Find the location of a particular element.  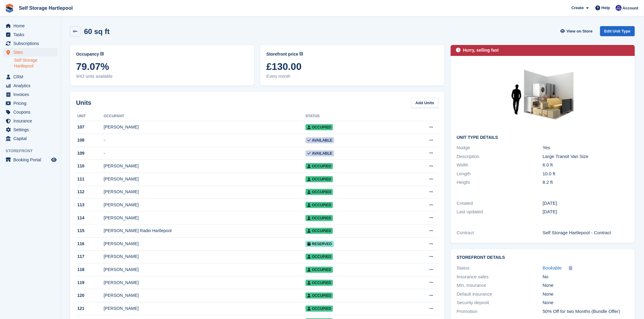

div: 50% Off for two Months (Bundle Offer) is located at coordinates (585, 312).